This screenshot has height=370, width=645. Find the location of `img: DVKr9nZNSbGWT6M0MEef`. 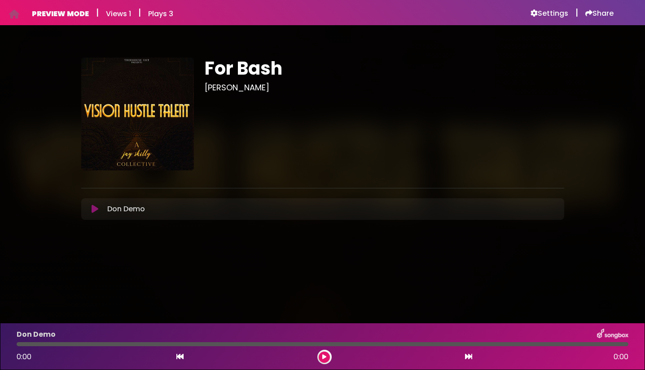

img: DVKr9nZNSbGWT6M0MEef is located at coordinates (137, 114).